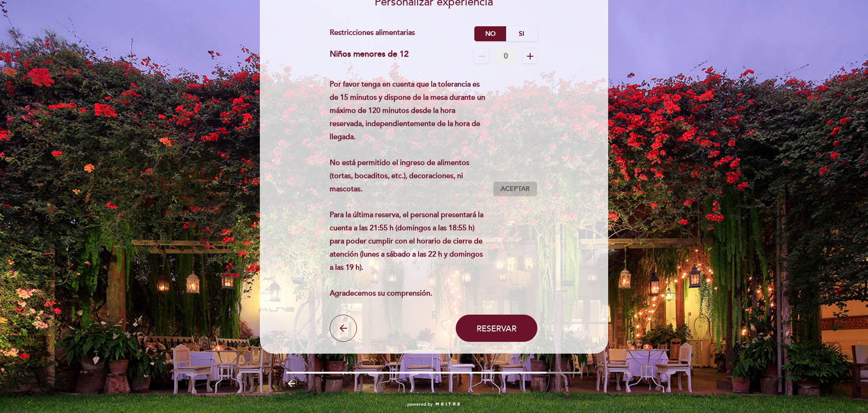 The image size is (868, 413). What do you see at coordinates (515, 189) in the screenshot?
I see `span: Aceptar` at bounding box center [515, 189].